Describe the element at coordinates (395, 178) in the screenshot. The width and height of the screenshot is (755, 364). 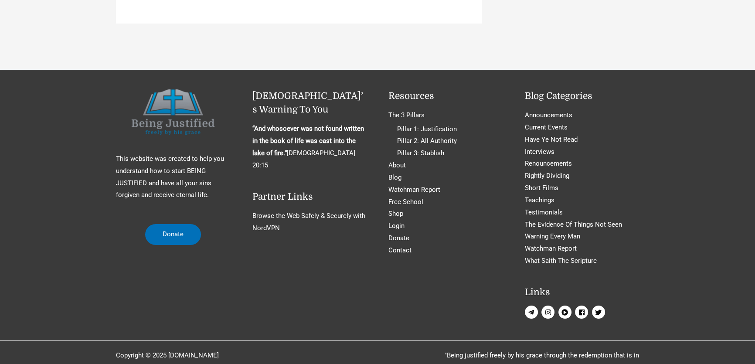
I see `a: Blog` at that location.